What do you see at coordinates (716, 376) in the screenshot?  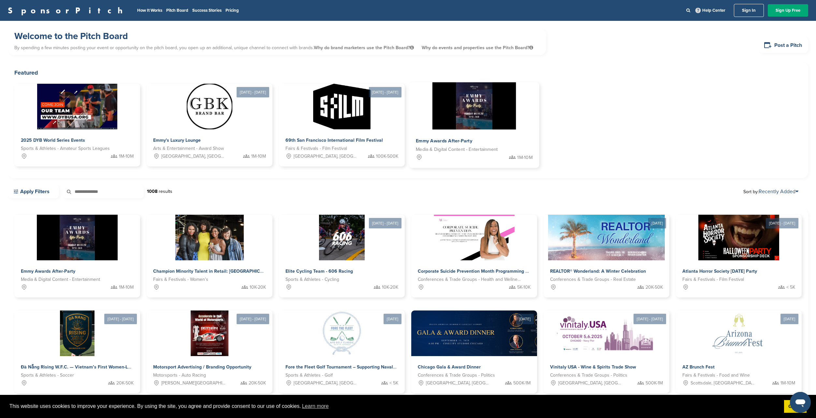 I see `span: Fairs & Festivals - Food and Wine` at bounding box center [716, 376].